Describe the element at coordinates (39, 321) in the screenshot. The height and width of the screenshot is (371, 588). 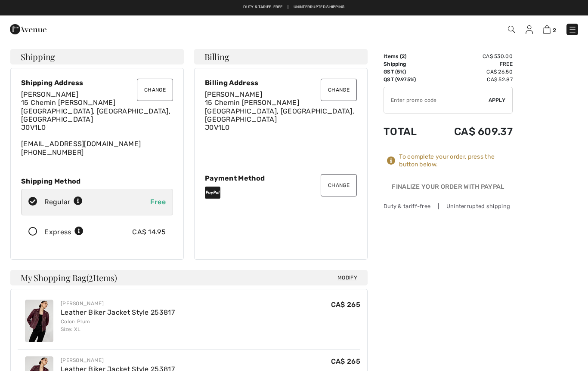
I see `img: Leather Biker Jacket Style 253817` at that location.